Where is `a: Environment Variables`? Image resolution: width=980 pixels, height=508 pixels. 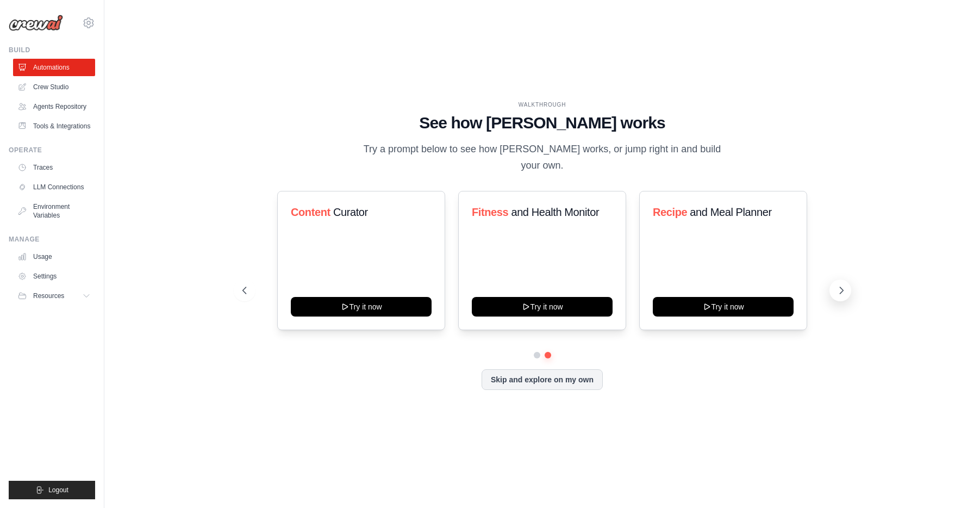
a: Environment Variables is located at coordinates (54, 211).